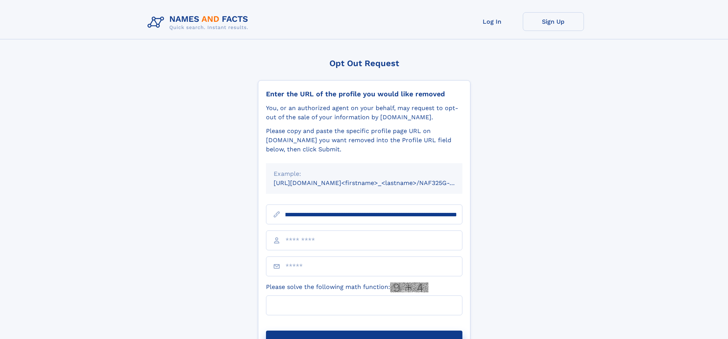 The height and width of the screenshot is (339, 728). I want to click on a: Log In, so click(492, 21).